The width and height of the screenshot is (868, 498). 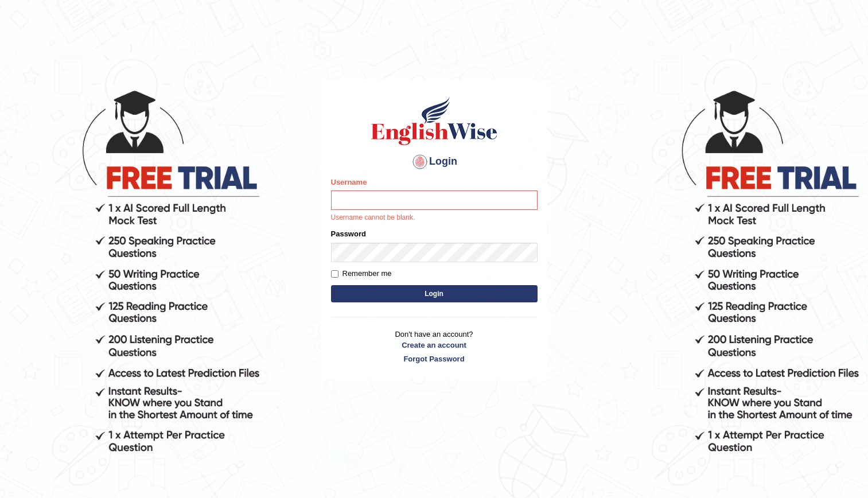 What do you see at coordinates (434, 359) in the screenshot?
I see `a: Forgot Password` at bounding box center [434, 359].